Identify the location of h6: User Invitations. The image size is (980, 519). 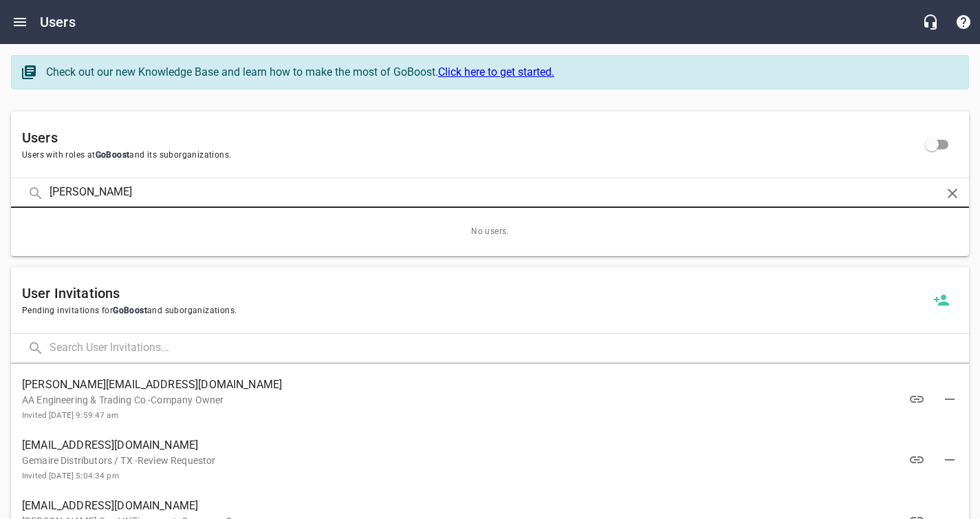
(473, 293).